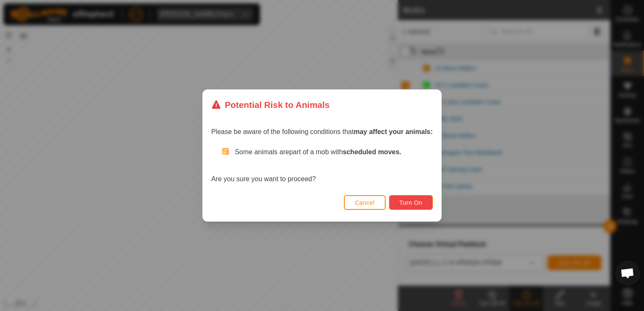  What do you see at coordinates (334, 152) in the screenshot?
I see `p: Some animals are` at bounding box center [334, 152].